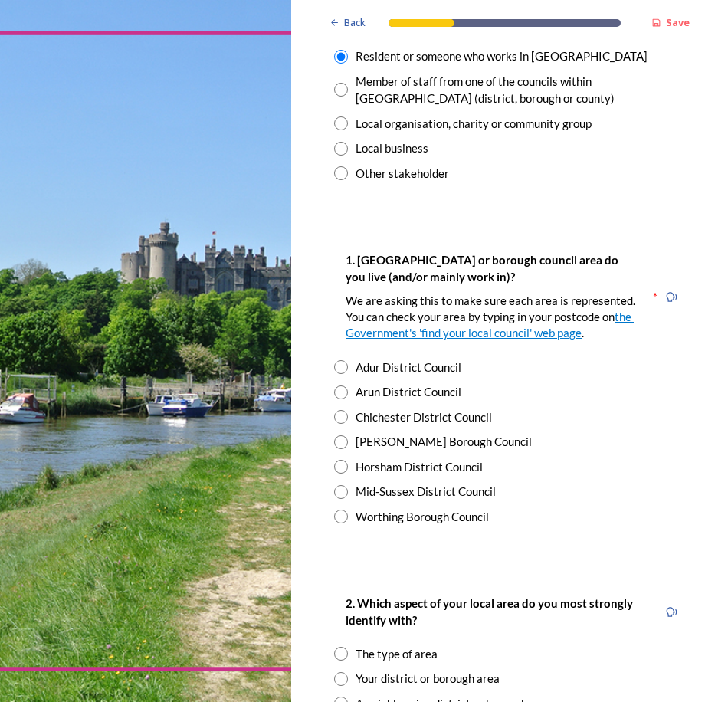 The height and width of the screenshot is (702, 728). I want to click on div: The type of area, so click(396, 654).